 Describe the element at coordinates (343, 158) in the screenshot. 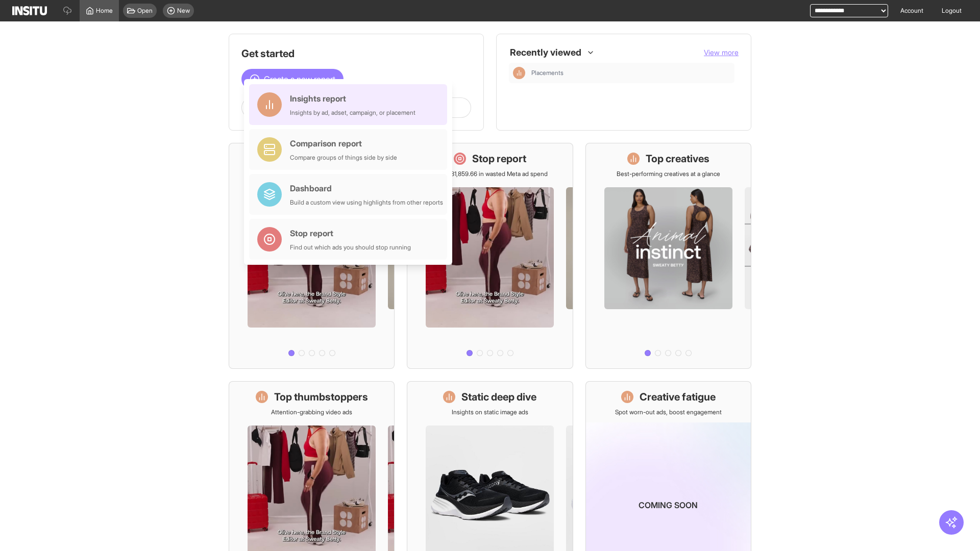

I see `div: Compare groups of things side by side` at that location.